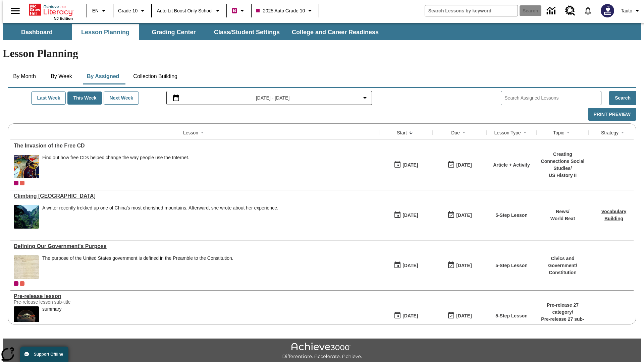  Describe the element at coordinates (26, 217) in the screenshot. I see `img: 6000 stone steps to climb Mount Tai in Chinese countryside` at that location.